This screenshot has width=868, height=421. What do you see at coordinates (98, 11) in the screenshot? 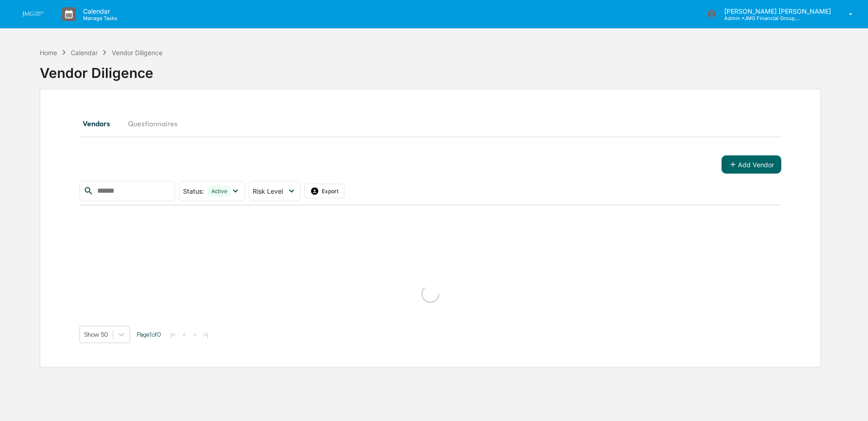
I see `p: Calendar` at bounding box center [98, 11].